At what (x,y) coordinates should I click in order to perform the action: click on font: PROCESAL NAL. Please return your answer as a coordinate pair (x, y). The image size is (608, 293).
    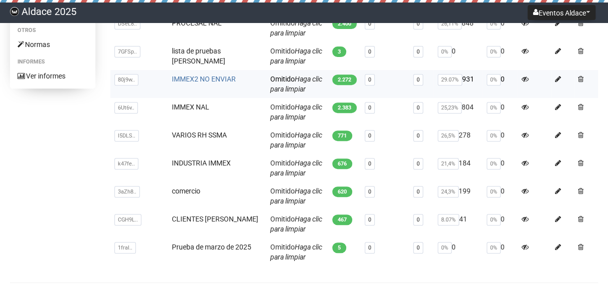
    Looking at the image, I should click on (197, 23).